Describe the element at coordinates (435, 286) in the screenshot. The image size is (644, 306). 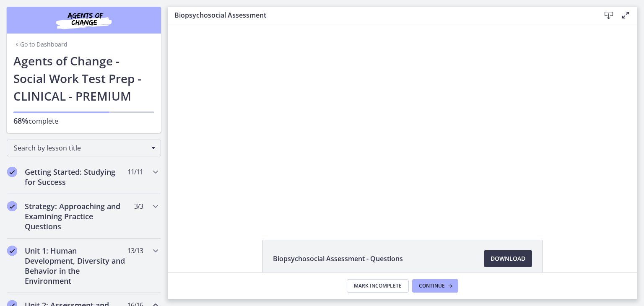
I see `button: Continue` at that location.